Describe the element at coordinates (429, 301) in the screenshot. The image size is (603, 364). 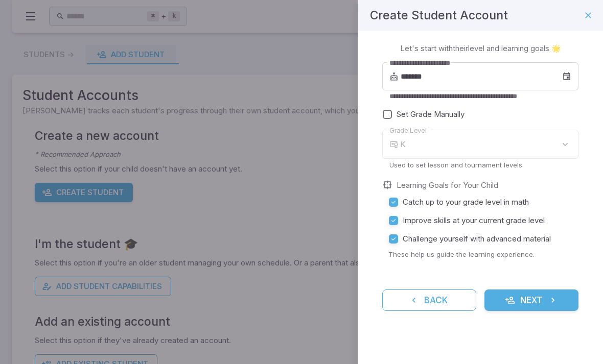
I see `button: Back` at that location.